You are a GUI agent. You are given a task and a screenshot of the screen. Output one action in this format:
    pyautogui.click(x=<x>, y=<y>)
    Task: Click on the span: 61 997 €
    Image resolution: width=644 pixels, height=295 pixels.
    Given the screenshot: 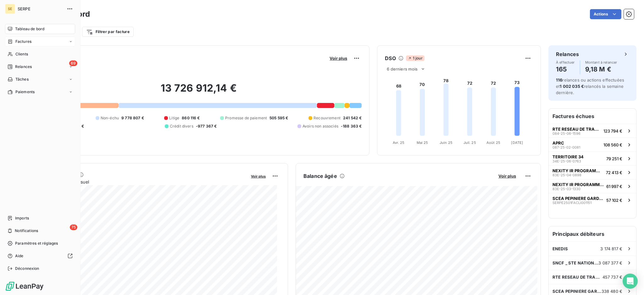 What is the action you would take?
    pyautogui.click(x=614, y=186)
    